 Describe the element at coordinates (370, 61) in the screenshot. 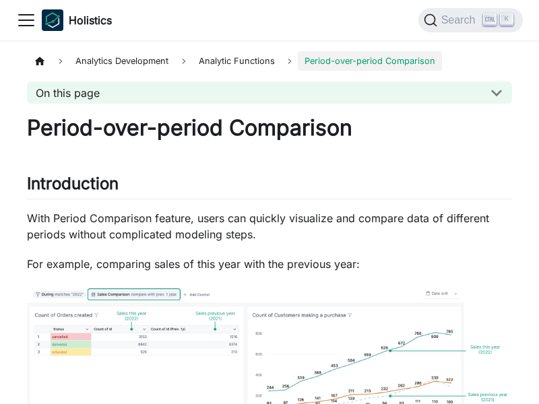

I see `span: Period-over-period Comparison` at that location.